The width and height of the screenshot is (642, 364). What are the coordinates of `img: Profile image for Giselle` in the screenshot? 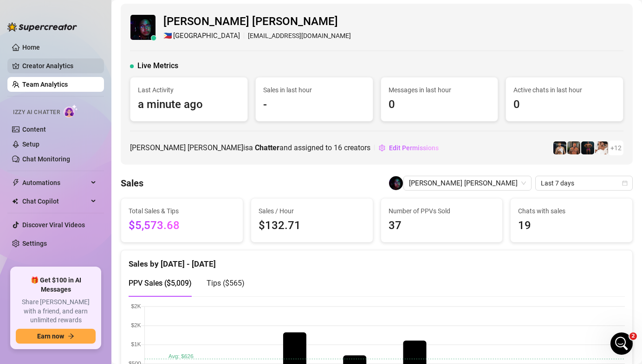 It's located at (126, 24).